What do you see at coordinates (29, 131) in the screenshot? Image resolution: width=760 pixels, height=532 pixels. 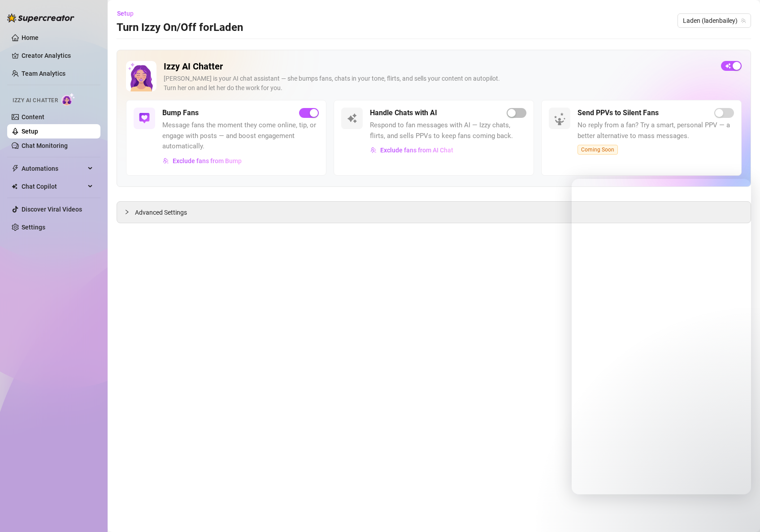 I see `a: Setup` at bounding box center [29, 131].